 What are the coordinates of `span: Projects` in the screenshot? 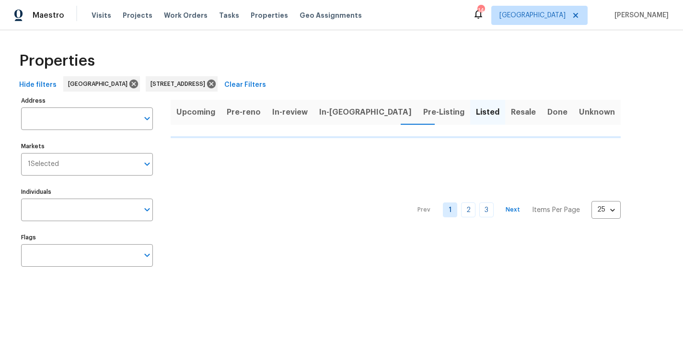 It's located at (138, 15).